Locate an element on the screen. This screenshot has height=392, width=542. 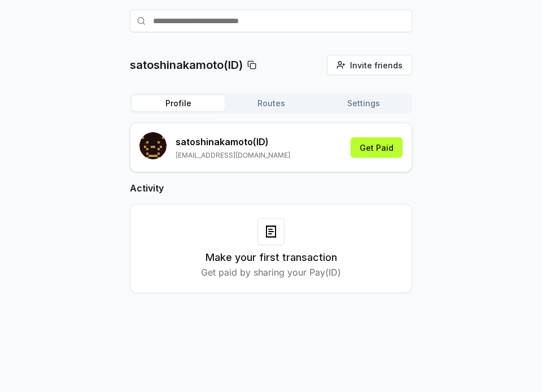
button: Invite friends is located at coordinates (370, 65).